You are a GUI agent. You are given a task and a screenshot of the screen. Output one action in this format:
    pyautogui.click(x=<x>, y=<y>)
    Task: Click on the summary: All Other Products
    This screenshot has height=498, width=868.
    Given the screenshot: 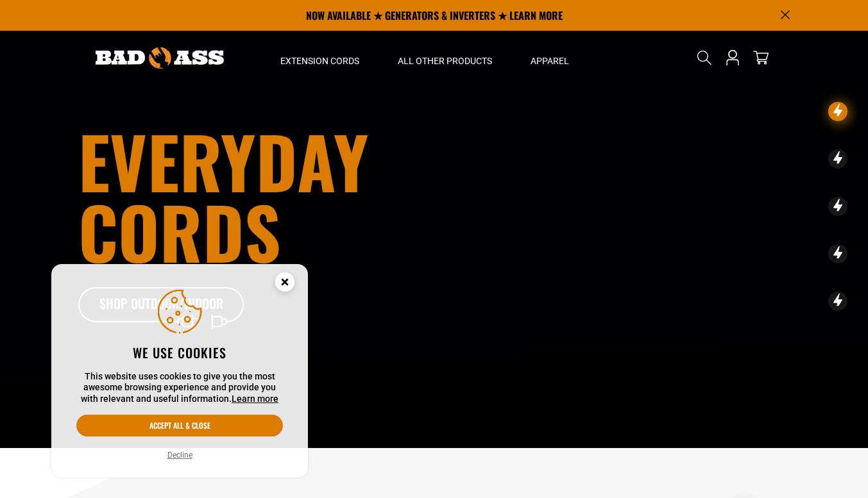 What is the action you would take?
    pyautogui.click(x=445, y=58)
    